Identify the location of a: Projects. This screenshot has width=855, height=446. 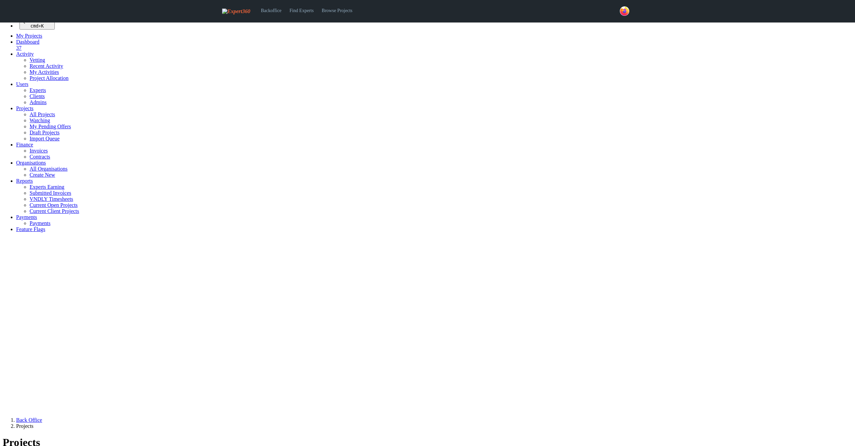
(25, 108).